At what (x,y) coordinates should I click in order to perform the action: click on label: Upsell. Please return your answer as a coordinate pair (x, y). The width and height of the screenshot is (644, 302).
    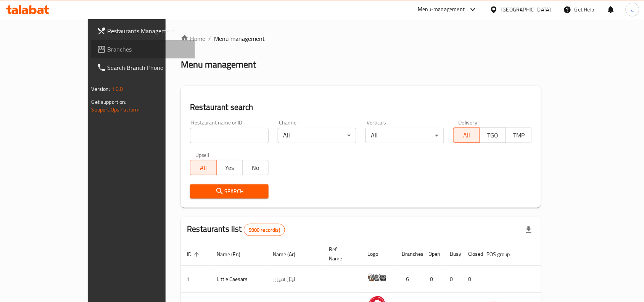
    Looking at the image, I should click on (202, 155).